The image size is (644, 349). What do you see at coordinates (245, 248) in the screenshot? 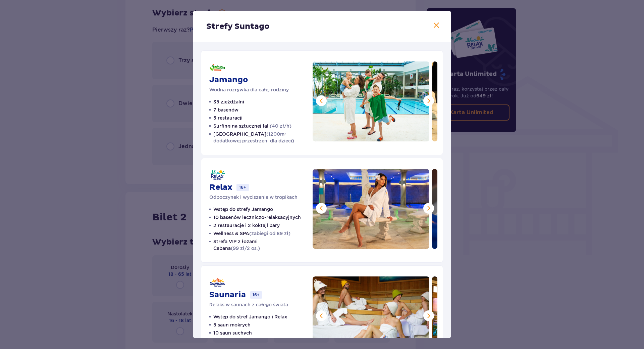
I see `span: (99 zł/2 os.)` at bounding box center [245, 248].